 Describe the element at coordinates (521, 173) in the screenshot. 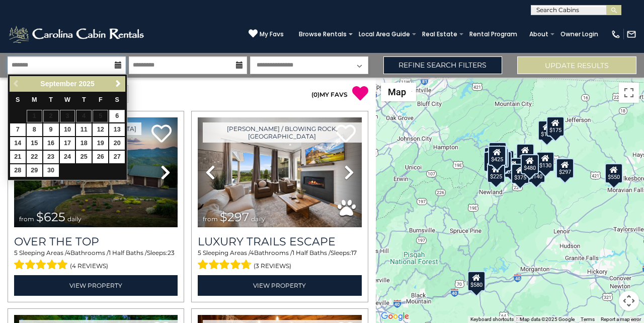

I see `div: $375` at that location.